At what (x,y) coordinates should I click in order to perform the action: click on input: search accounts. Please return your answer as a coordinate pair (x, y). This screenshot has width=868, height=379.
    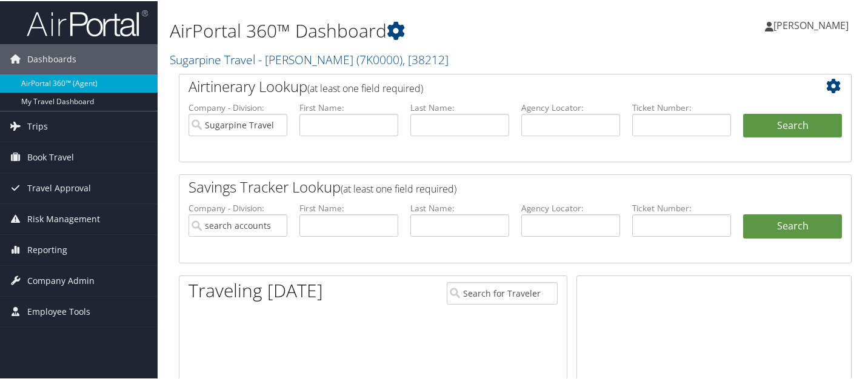
    Looking at the image, I should click on (237, 224).